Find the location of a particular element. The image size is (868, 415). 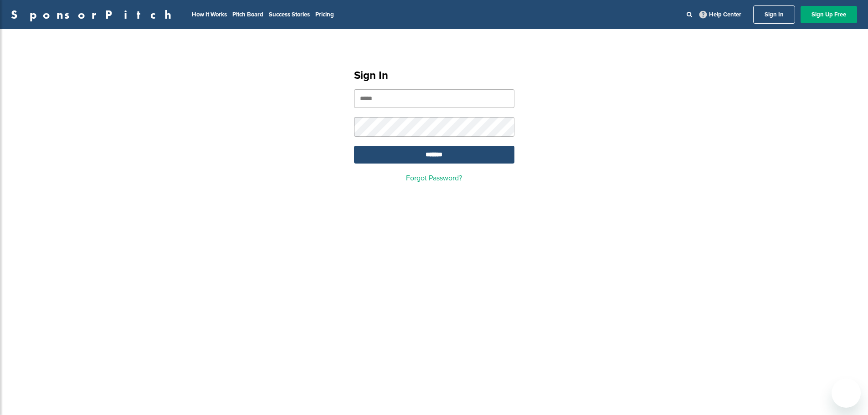

a: SponsorPitch is located at coordinates (94, 15).